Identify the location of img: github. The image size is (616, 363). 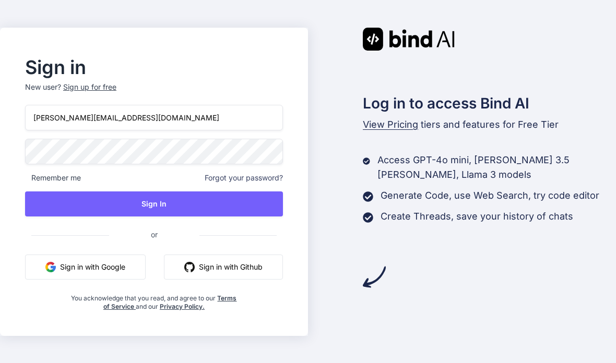
(190, 267).